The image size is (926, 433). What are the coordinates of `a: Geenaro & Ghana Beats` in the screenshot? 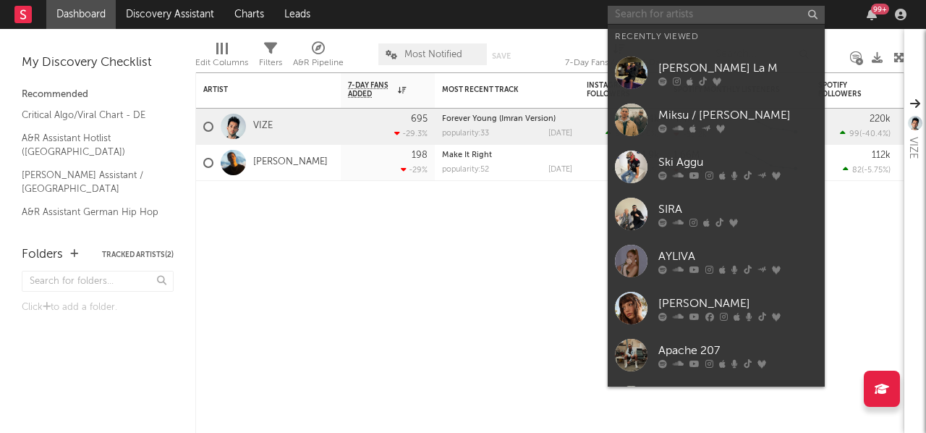 It's located at (716, 401).